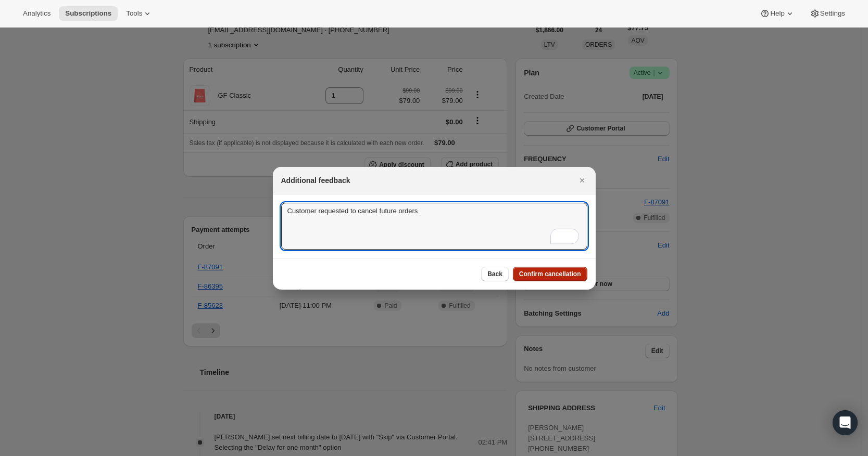 This screenshot has height=456, width=868. I want to click on div: Open Intercom Messenger, so click(845, 423).